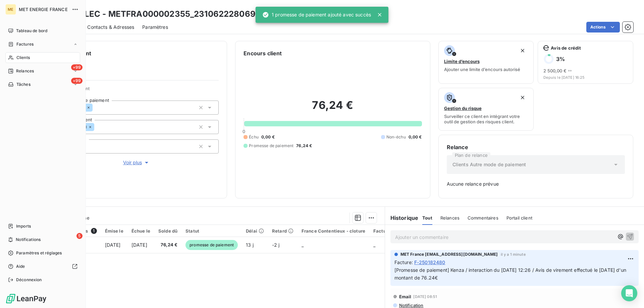 The height and width of the screenshot is (308, 644). What do you see at coordinates (94, 231) in the screenshot?
I see `span: 1` at bounding box center [94, 231].